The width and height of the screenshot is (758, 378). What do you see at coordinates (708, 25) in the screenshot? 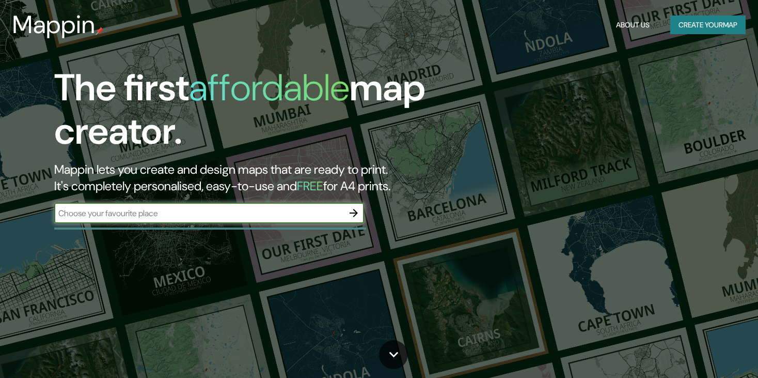
I see `button: Create yourmap` at bounding box center [708, 25].